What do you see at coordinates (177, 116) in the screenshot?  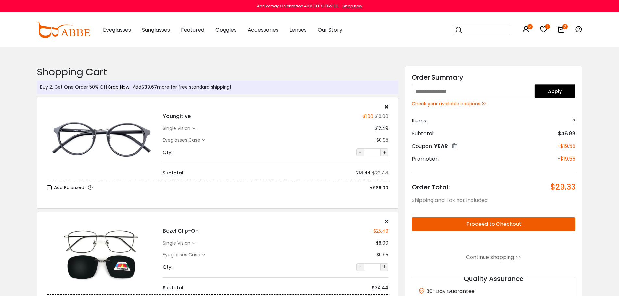 I see `h4: Youngitive` at bounding box center [177, 116].